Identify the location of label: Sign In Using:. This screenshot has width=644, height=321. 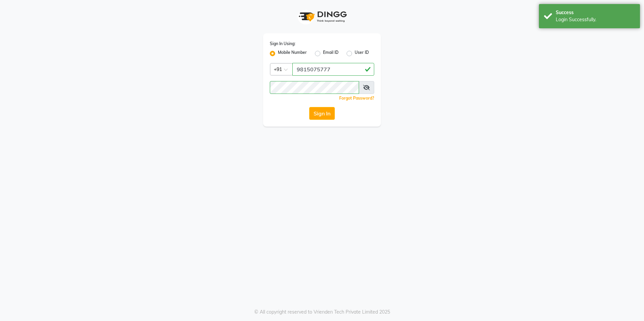
(282, 44).